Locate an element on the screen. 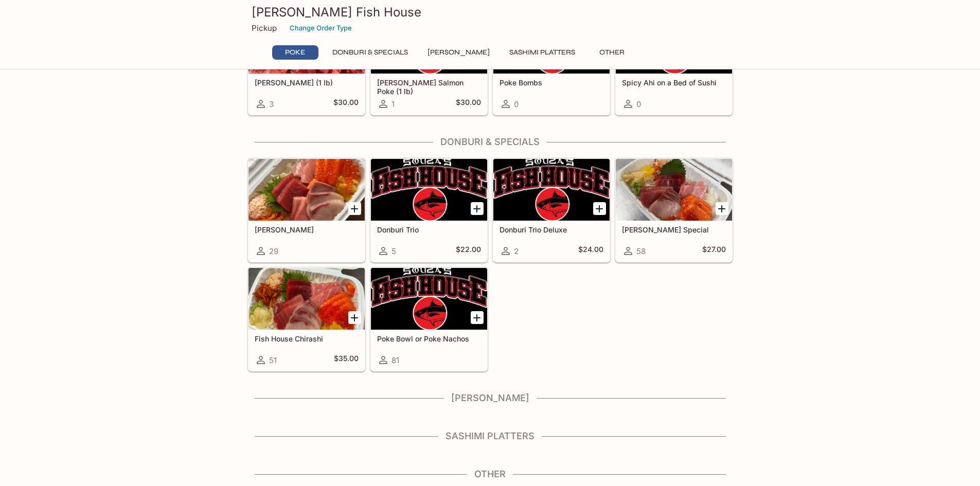 This screenshot has width=980, height=486. span: 3 is located at coordinates (271, 104).